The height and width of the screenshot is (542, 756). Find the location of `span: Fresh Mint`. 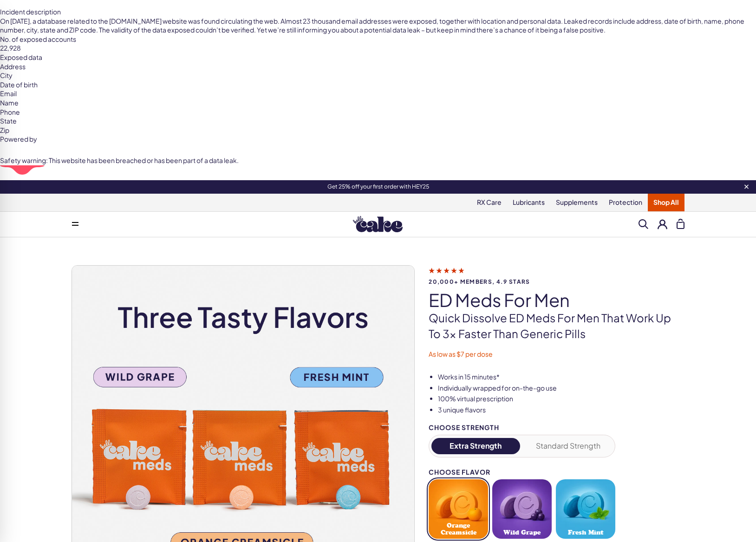

span: Fresh Mint is located at coordinates (586, 533).